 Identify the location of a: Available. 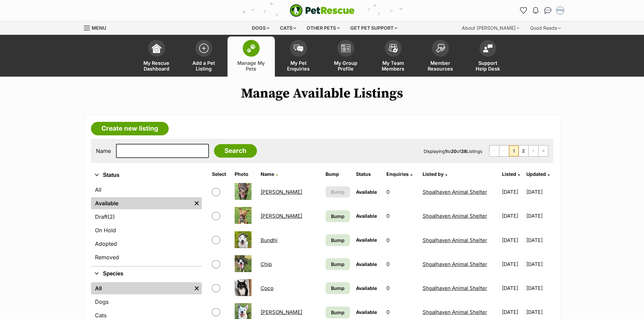
(141, 203).